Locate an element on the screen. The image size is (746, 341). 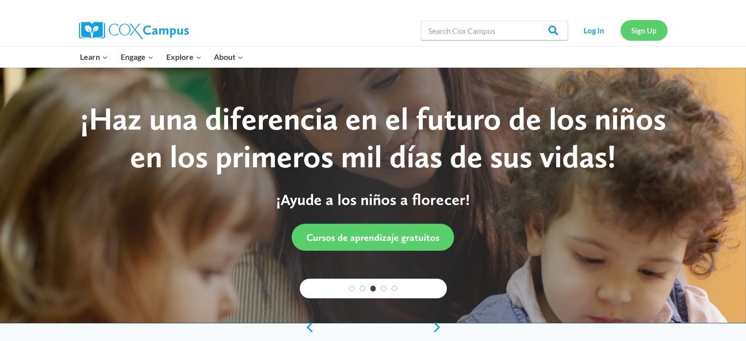
a: previous is located at coordinates (307, 327).